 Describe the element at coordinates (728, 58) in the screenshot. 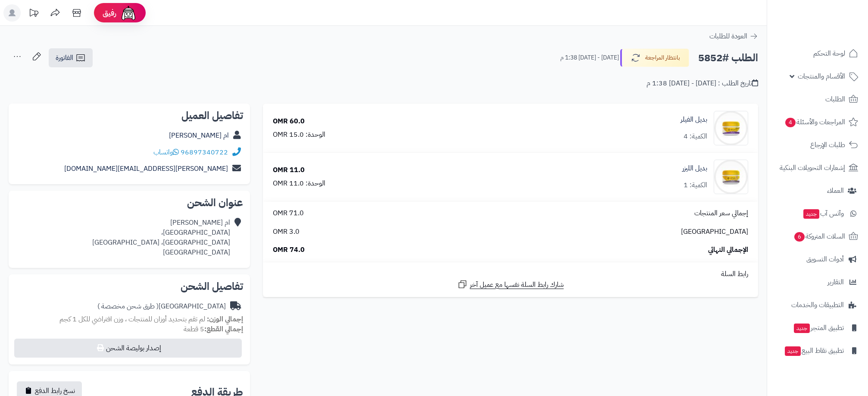

I see `h2: الطلب #5852` at that location.